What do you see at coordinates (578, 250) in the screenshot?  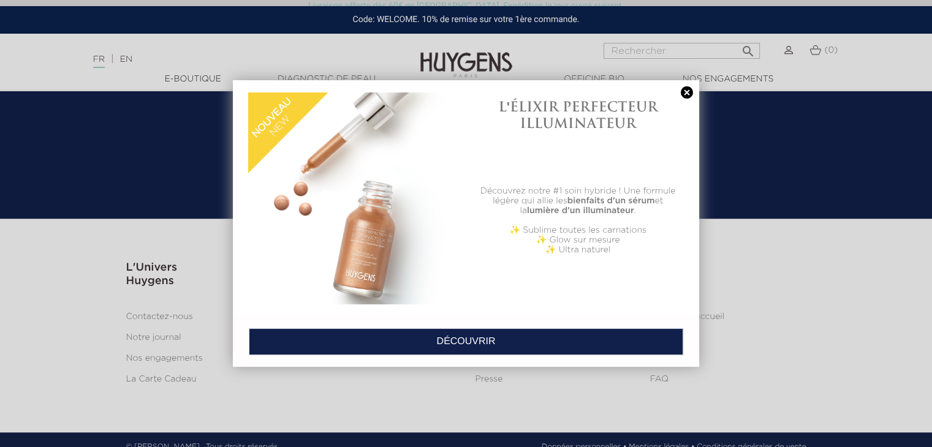 I see `p: ✨ Ultra naturel` at bounding box center [578, 250].